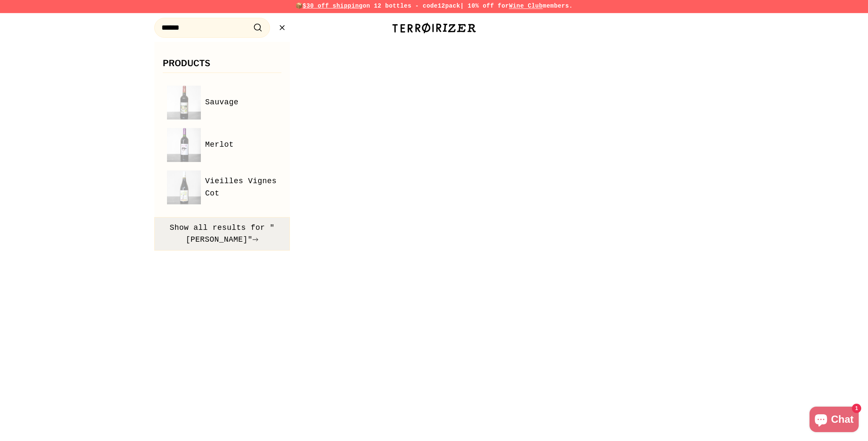 The image size is (868, 441). I want to click on img: Merlot, so click(184, 145).